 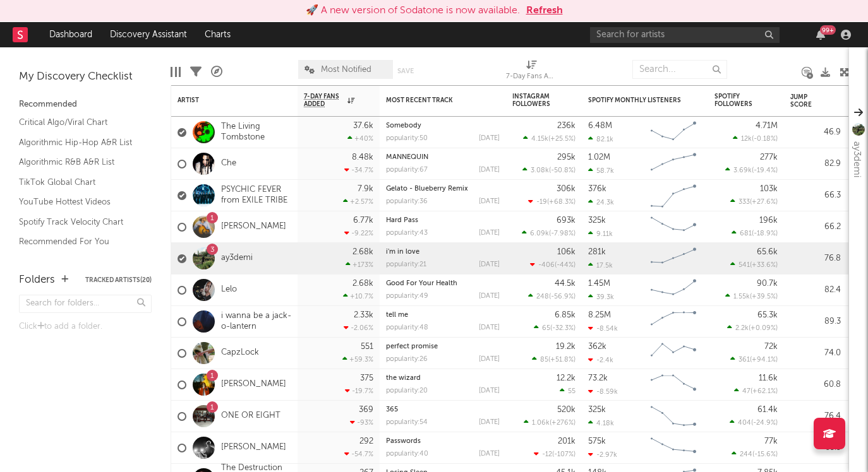 What do you see at coordinates (601, 297) in the screenshot?
I see `div: 39.3k` at bounding box center [601, 297].